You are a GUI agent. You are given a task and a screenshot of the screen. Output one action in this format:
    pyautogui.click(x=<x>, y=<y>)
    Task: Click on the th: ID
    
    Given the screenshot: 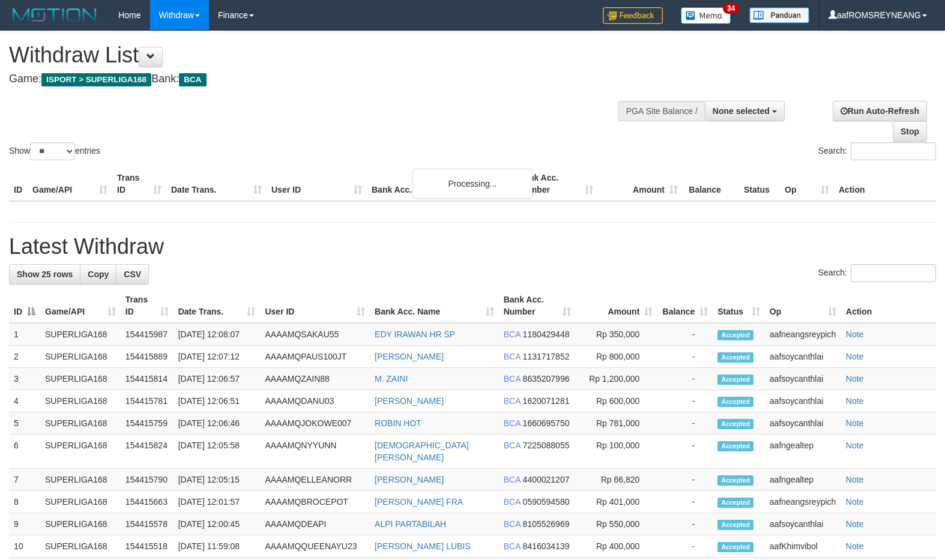 What is the action you would take?
    pyautogui.click(x=18, y=184)
    